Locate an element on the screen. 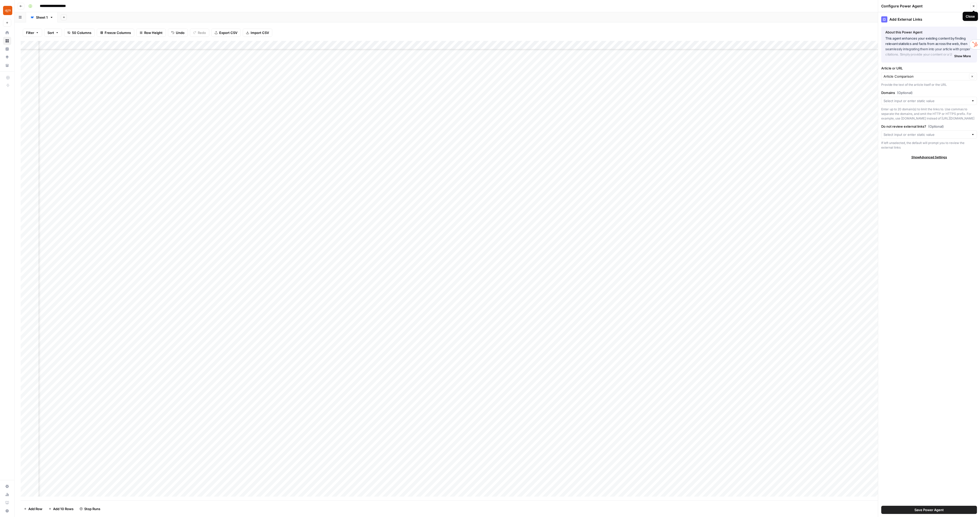  button: Row Height is located at coordinates (151, 33).